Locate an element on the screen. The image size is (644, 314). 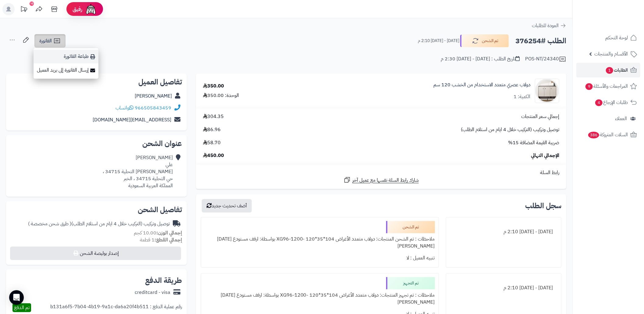
div: الكمية: 1 is located at coordinates (522, 97).